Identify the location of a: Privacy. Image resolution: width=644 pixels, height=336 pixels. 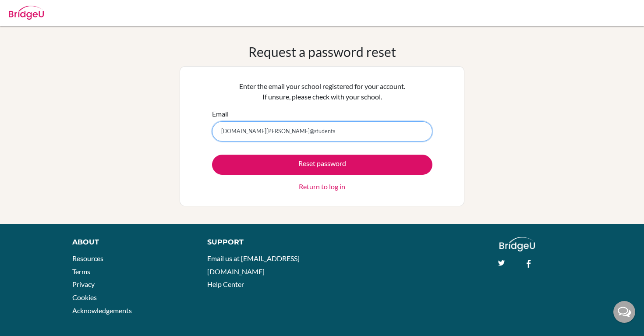
(83, 284).